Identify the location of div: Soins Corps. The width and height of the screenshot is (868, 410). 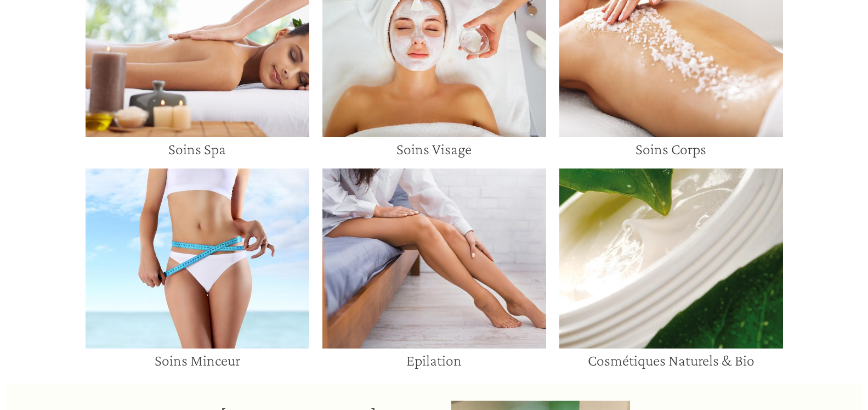
(671, 149).